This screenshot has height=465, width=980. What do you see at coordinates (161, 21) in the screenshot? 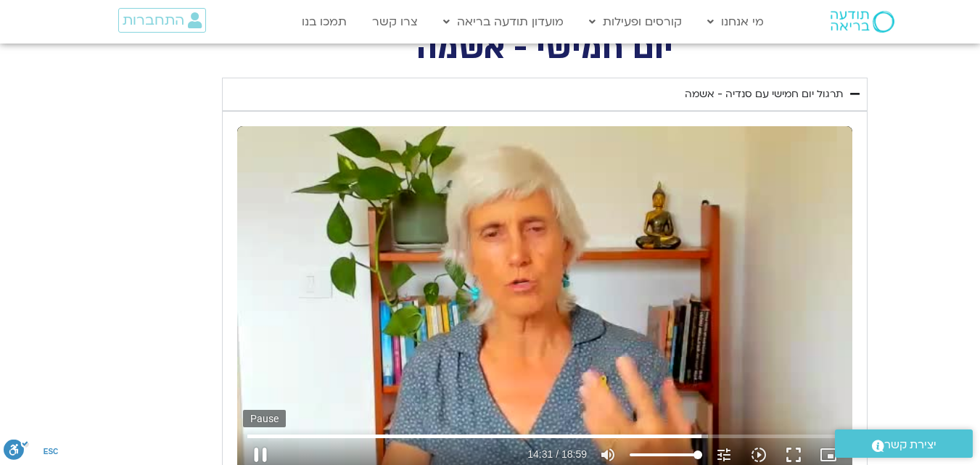
I see `a: התחברות` at bounding box center [161, 21].